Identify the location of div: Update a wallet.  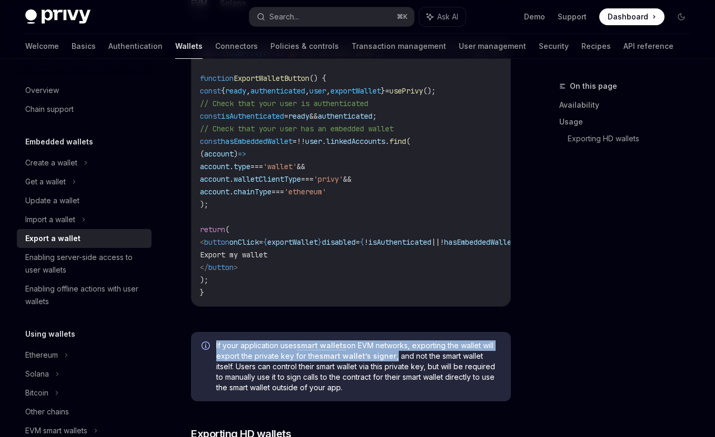
(52, 201).